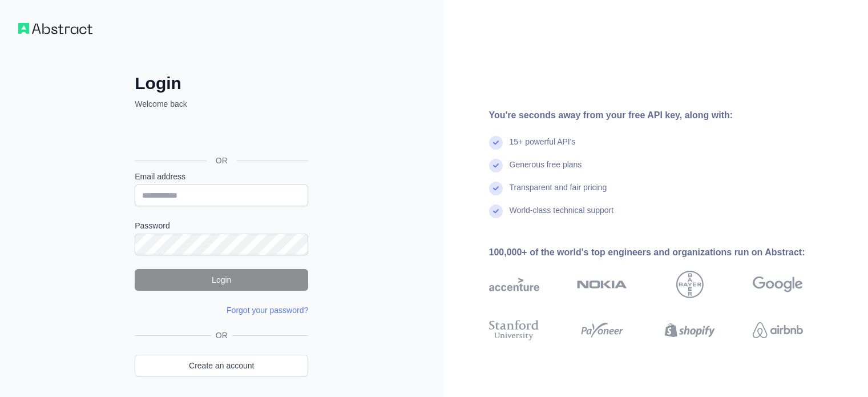 This screenshot has width=868, height=397. What do you see at coordinates (602, 330) in the screenshot?
I see `img: payoneer` at bounding box center [602, 330].